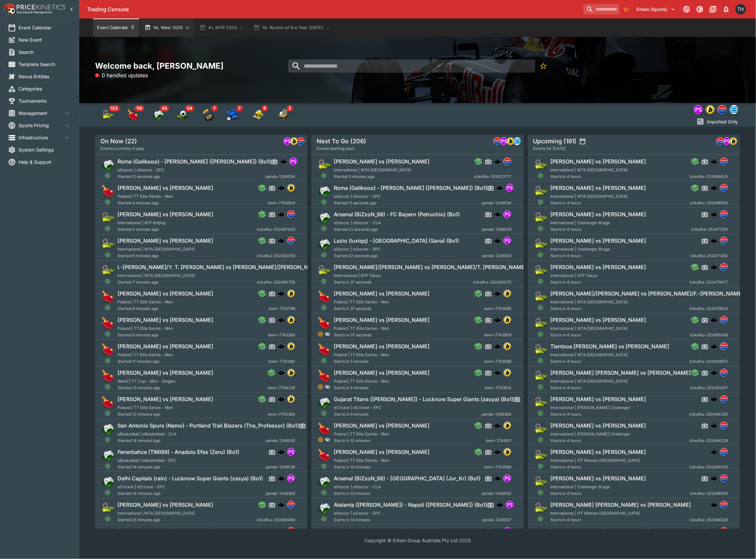 This screenshot has width=756, height=559. Describe the element at coordinates (497, 230) in the screenshot. I see `span: panda-1246529` at that location.